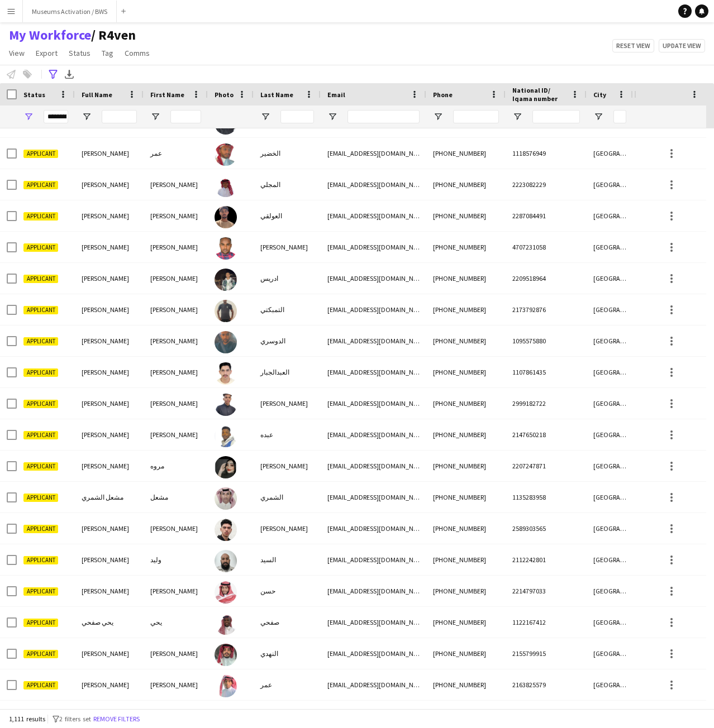  Describe the element at coordinates (287, 622) in the screenshot. I see `div: صفحي` at that location.